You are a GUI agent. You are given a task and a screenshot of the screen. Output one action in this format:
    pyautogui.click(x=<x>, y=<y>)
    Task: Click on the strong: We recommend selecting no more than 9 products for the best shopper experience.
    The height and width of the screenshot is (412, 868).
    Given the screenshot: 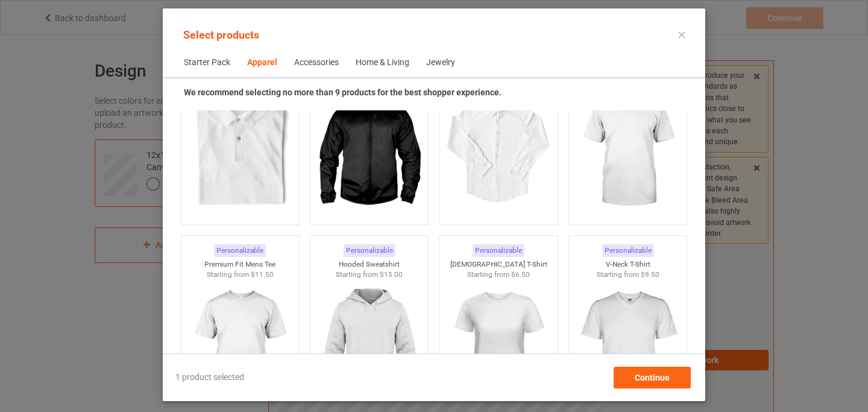 What is the action you would take?
    pyautogui.click(x=342, y=93)
    